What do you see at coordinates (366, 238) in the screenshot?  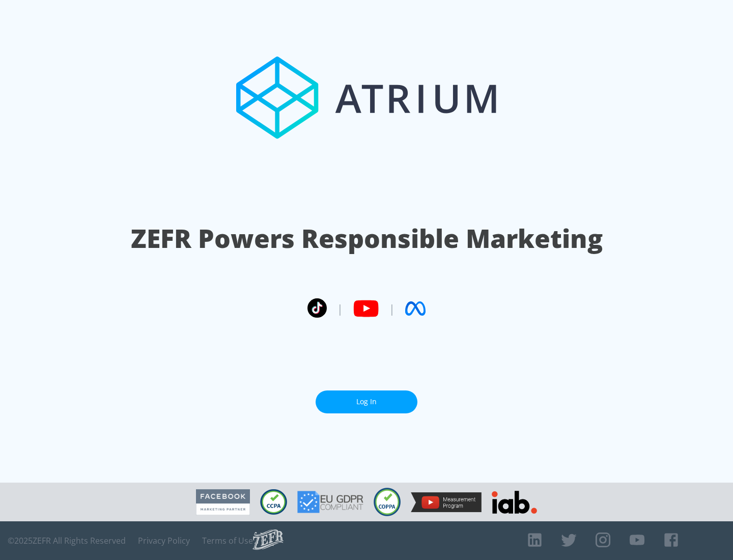 I see `h1: ZEFR Powers Responsible Marketing` at bounding box center [366, 238].